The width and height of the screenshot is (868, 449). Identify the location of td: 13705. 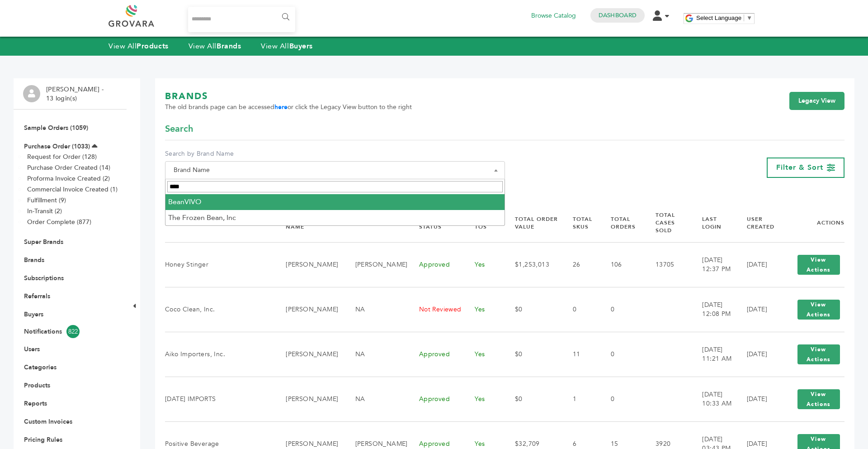
(668, 265).